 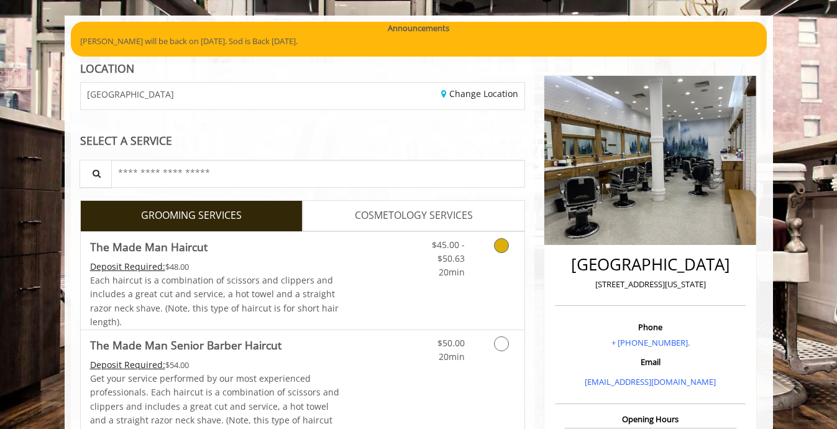 What do you see at coordinates (96, 173) in the screenshot?
I see `button: Service Search` at bounding box center [96, 173].